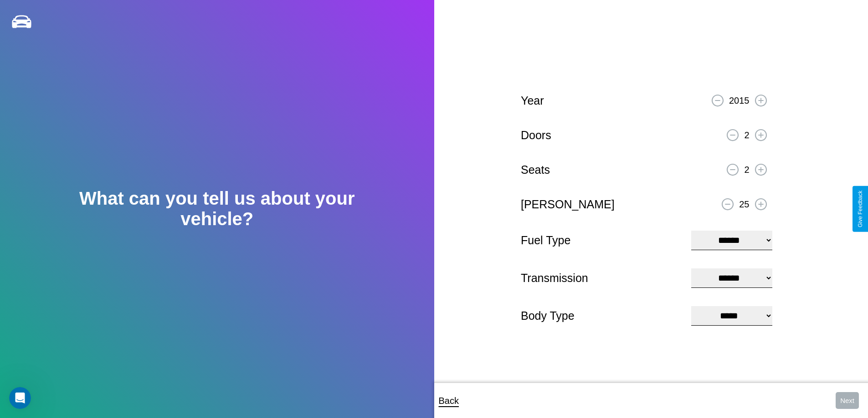  Describe the element at coordinates (217, 209) in the screenshot. I see `h2: What can you tell us about your vehicle?` at that location.